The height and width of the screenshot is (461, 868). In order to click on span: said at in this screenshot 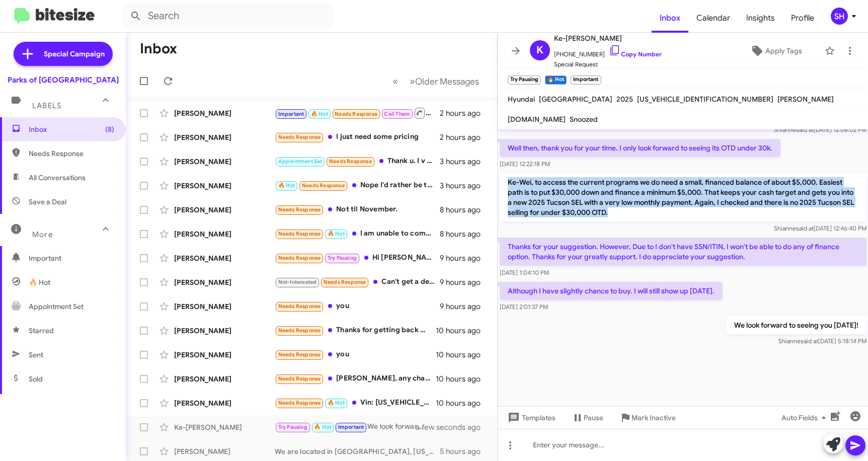, I will do `click(808, 341)`.